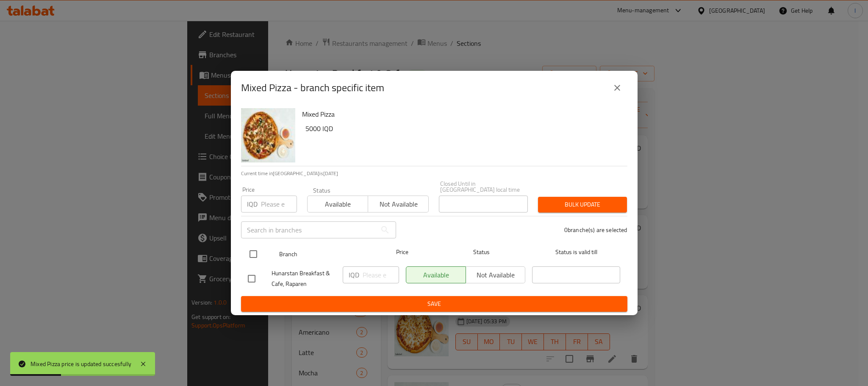  What do you see at coordinates (434, 303) in the screenshot?
I see `button: Save` at bounding box center [434, 303].